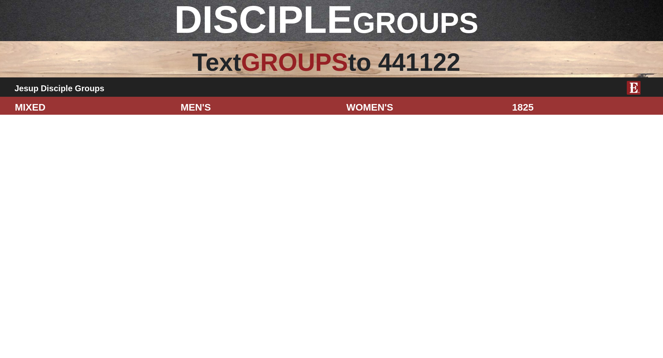  What do you see at coordinates (258, 107) in the screenshot?
I see `div: MEN'S` at bounding box center [258, 107].